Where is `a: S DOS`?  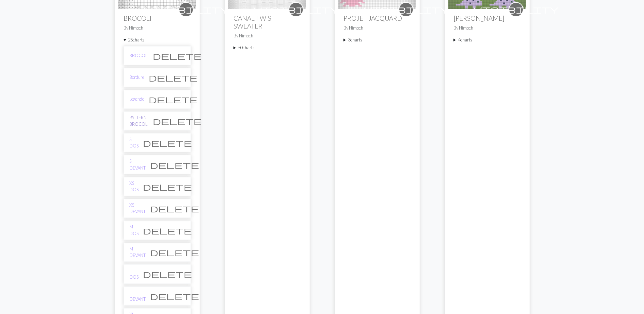 a: S DOS is located at coordinates (134, 142).